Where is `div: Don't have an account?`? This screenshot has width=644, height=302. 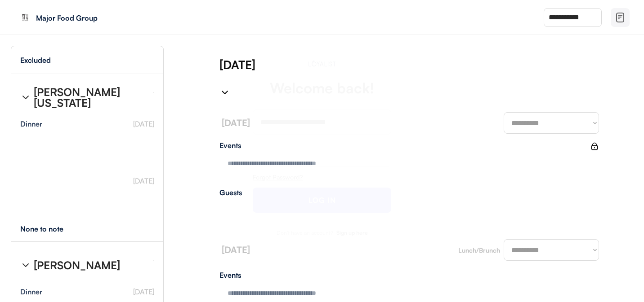 div: Don't have an account? is located at coordinates (305, 233).